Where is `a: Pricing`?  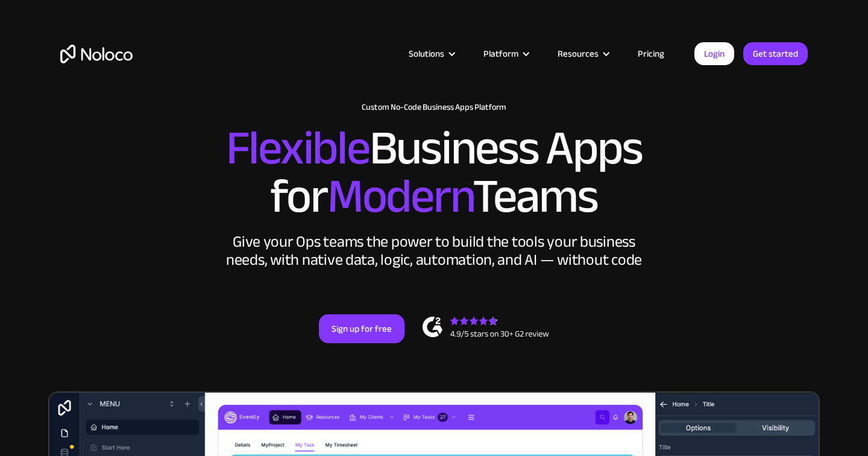 a: Pricing is located at coordinates (651, 53).